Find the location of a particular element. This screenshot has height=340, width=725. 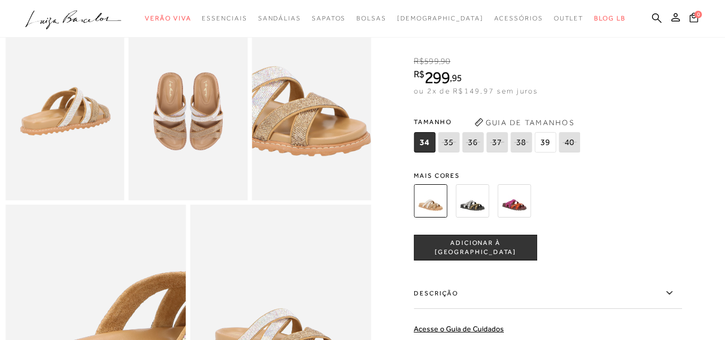

span: Sandálias is located at coordinates (280, 18).